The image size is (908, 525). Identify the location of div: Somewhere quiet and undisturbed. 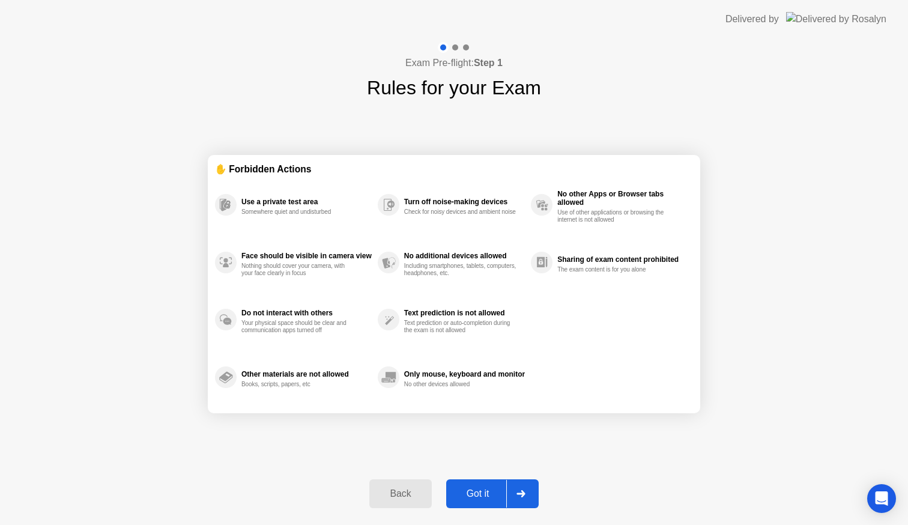
(298, 212).